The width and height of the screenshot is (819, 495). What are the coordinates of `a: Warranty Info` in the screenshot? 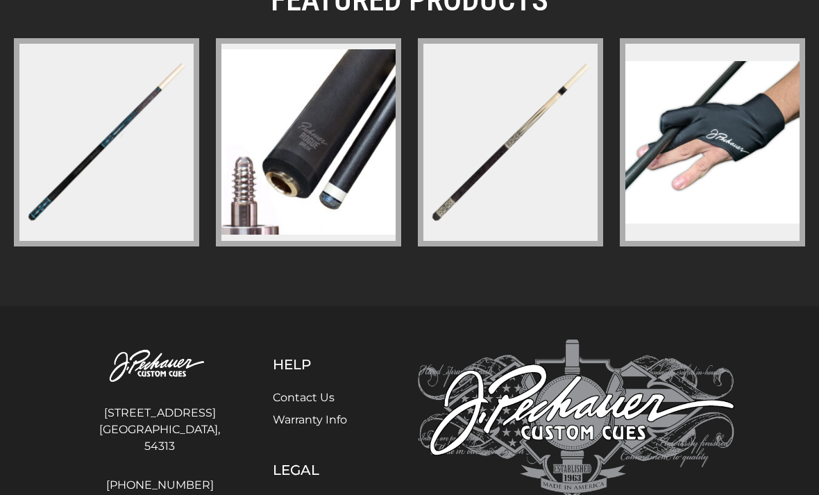 It's located at (310, 419).